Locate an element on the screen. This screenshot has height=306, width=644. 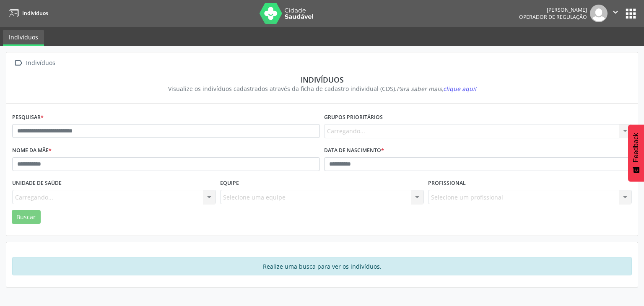
div: Visualize os indivíduos cadastrados através da ficha de cadastro individual (CDS). is located at coordinates (322, 89).